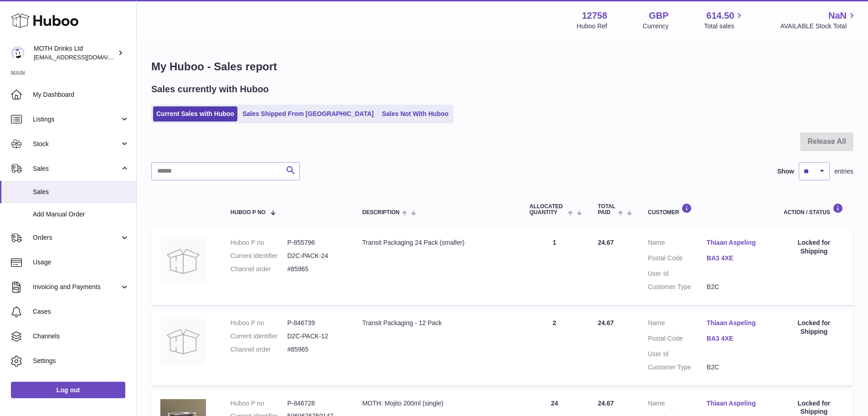  I want to click on img: internalAdmin-12758@internal.huboo.com, so click(17, 53).